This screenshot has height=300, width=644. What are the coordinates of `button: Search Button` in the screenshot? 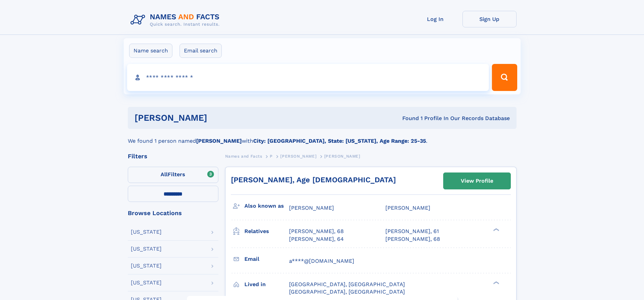 It's located at (504, 78).